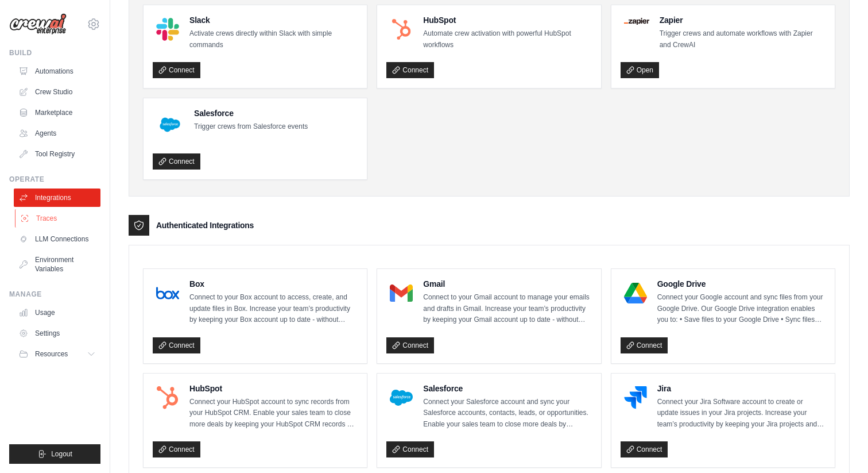  Describe the element at coordinates (55, 53) in the screenshot. I see `div: Build` at that location.